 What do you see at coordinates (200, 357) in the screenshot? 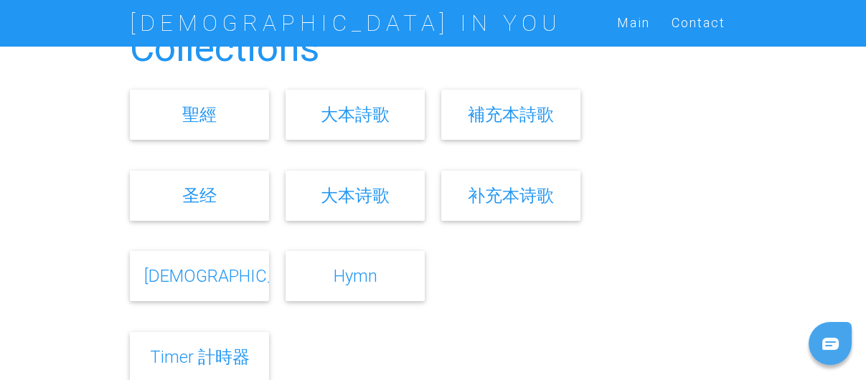
I see `a: Timer 計時器` at bounding box center [200, 357].